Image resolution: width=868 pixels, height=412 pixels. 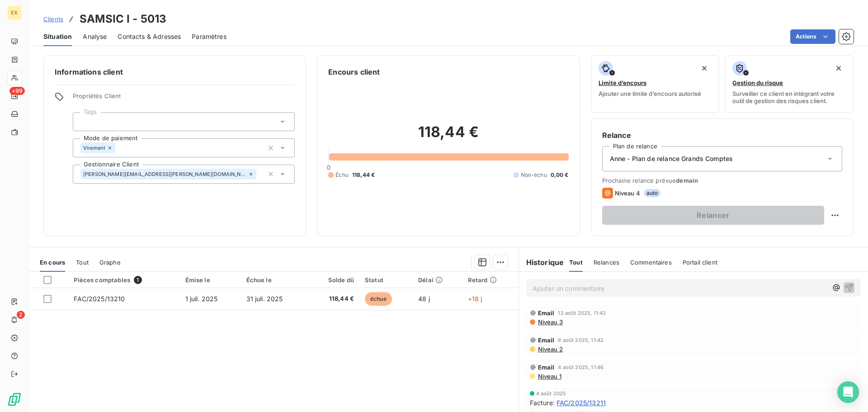 What do you see at coordinates (124, 280) in the screenshot?
I see `div: Pièces comptables` at bounding box center [124, 280].